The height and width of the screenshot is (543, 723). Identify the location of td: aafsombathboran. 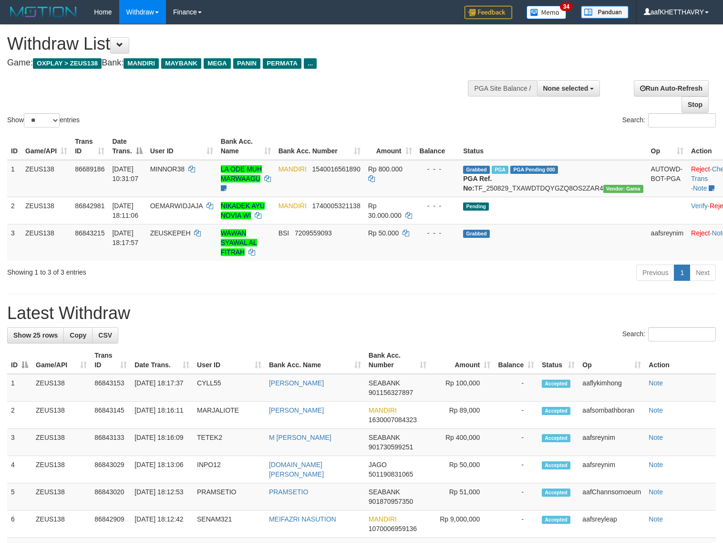
(612, 415).